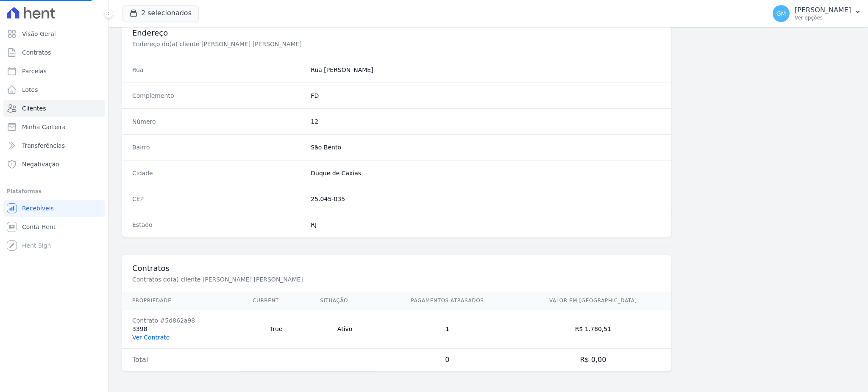  I want to click on dd: São Bento, so click(486, 147).